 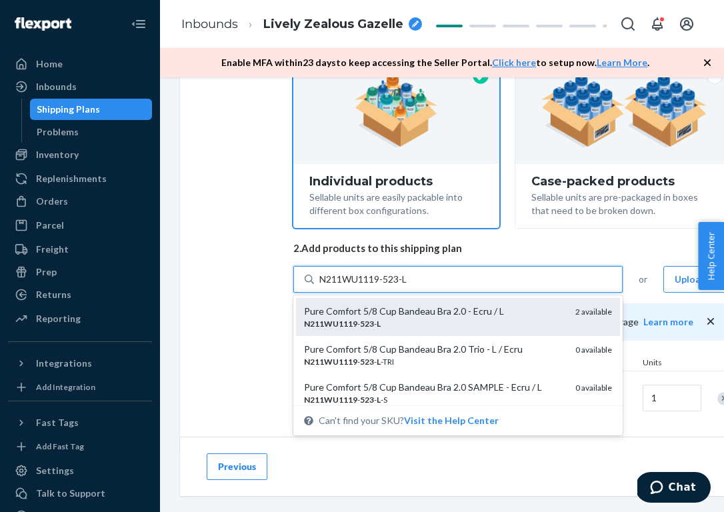 What do you see at coordinates (711, 256) in the screenshot?
I see `span: Help Center` at bounding box center [711, 256].